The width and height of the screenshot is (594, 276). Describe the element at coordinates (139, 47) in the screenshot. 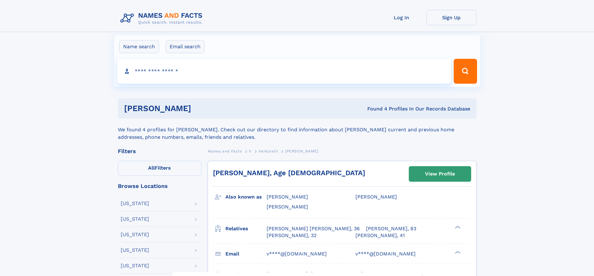

I see `label: Name search` at that location.